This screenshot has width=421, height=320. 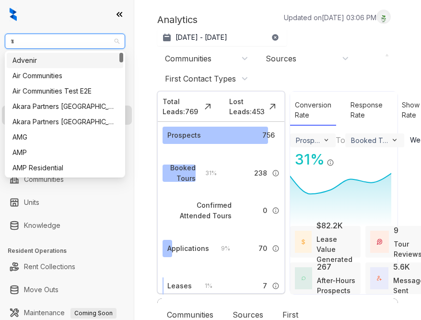 I want to click on div: 9 %, so click(x=221, y=249).